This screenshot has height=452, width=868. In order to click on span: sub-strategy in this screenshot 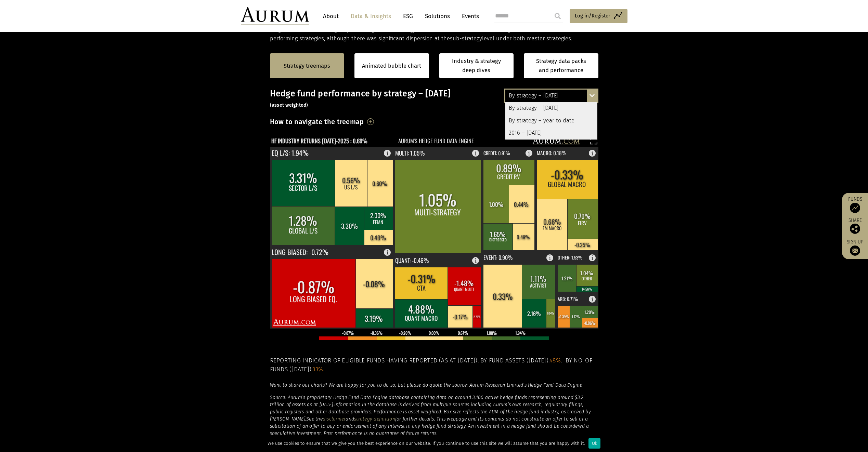, I will do `click(466, 38)`.